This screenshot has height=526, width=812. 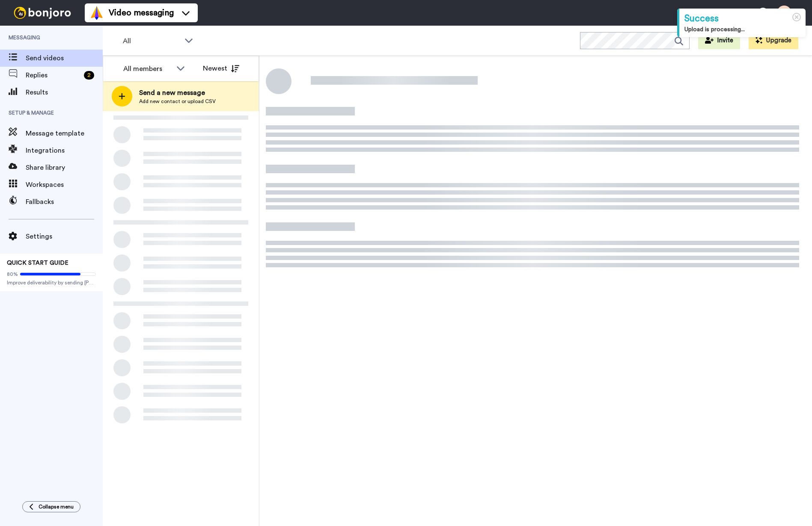 I want to click on span: Fallbacks, so click(x=64, y=202).